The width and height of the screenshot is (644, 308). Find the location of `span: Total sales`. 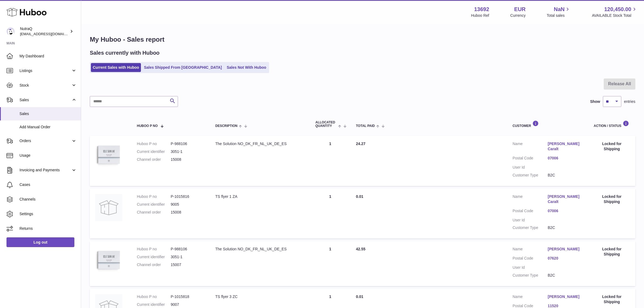

span: Total sales is located at coordinates (559, 15).